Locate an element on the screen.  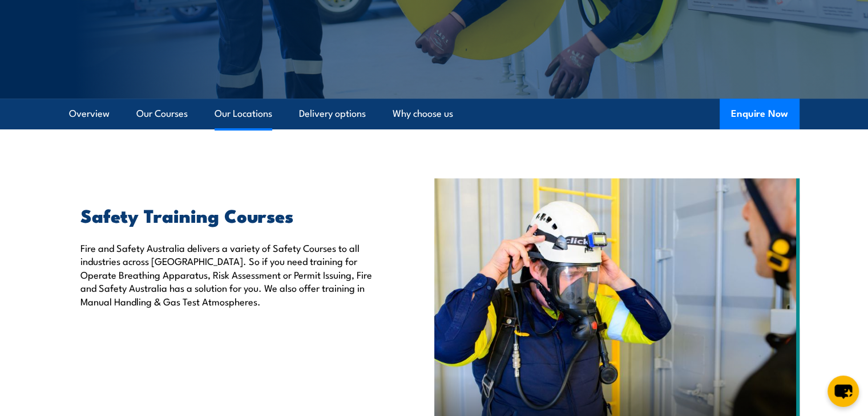
a: Delivery options is located at coordinates (332, 114).